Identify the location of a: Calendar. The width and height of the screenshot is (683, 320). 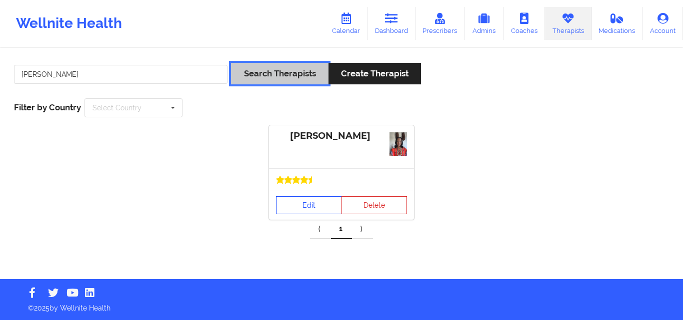
(346, 23).